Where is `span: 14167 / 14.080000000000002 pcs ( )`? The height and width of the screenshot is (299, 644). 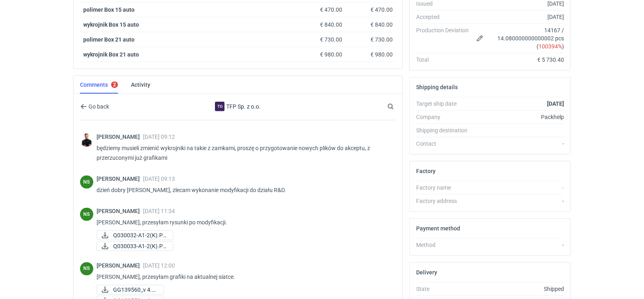
span: 14167 / 14.080000000000002 pcs ( ) is located at coordinates (525, 38).